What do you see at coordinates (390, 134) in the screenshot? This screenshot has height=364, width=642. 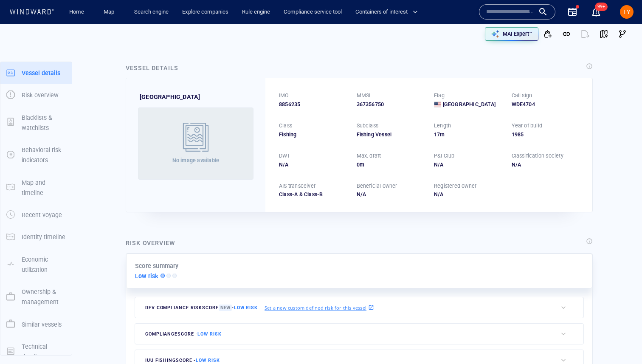 I see `div: Fishing Vessel` at bounding box center [390, 134].